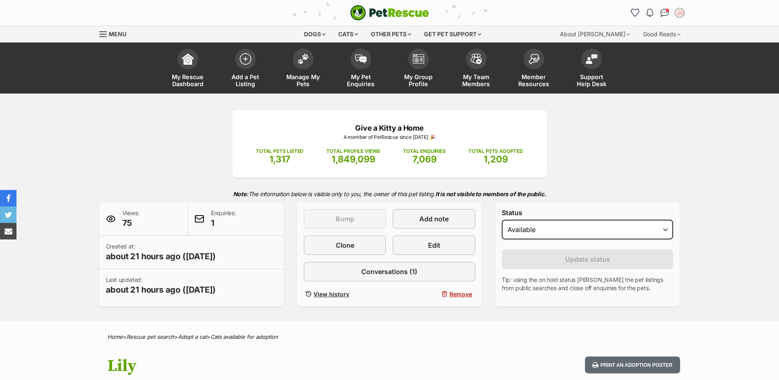 The image size is (779, 380). Describe the element at coordinates (303, 69) in the screenshot. I see `a: Manage My Pets` at that location.